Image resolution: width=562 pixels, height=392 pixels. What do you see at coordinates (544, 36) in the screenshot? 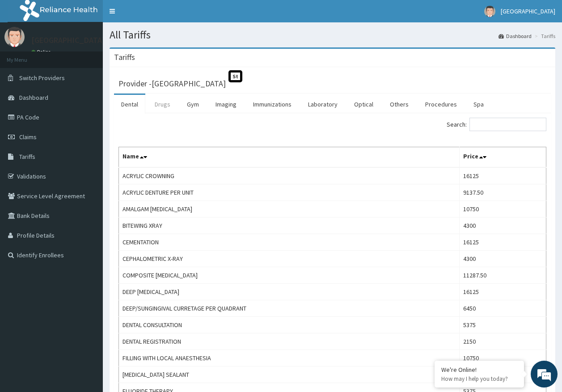
I see `li: Tariffs` at bounding box center [544, 36].